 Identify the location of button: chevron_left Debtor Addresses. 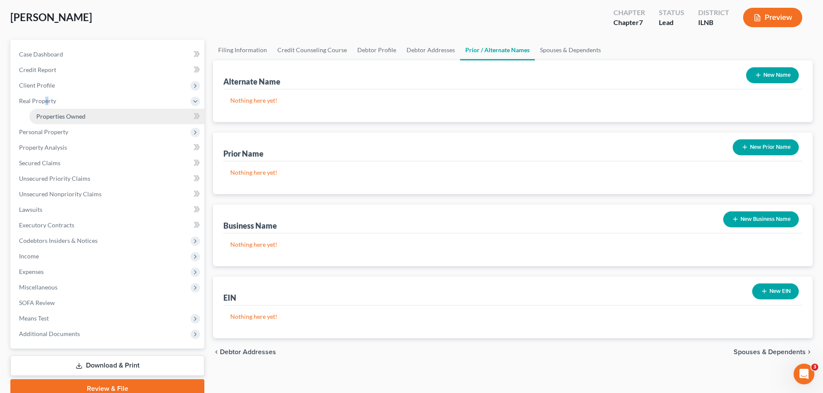
(244, 352).